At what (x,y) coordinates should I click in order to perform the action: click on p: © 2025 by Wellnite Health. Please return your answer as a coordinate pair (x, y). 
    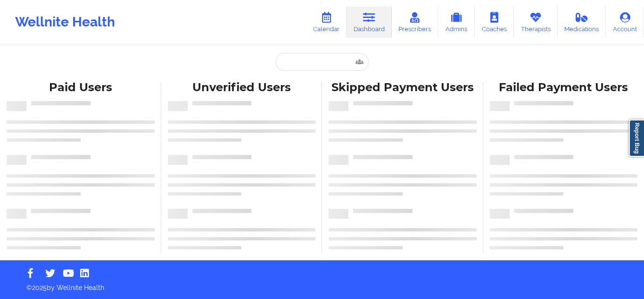
    Looking at the image, I should click on (322, 284).